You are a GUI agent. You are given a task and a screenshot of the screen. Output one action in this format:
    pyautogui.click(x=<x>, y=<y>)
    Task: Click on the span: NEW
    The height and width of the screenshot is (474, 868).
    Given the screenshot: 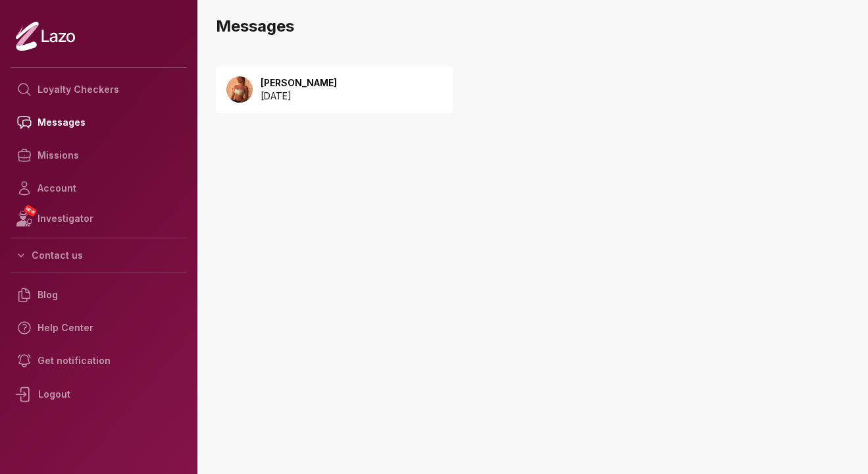 What is the action you would take?
    pyautogui.click(x=30, y=211)
    